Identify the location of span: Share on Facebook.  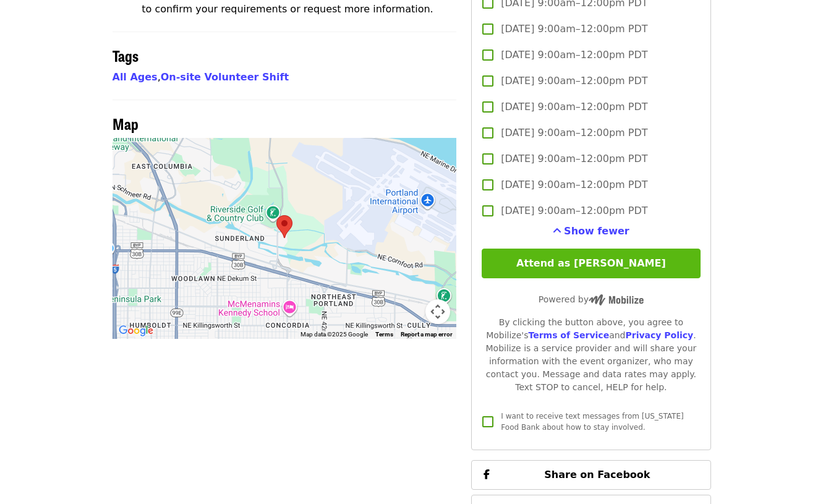
(596, 474).